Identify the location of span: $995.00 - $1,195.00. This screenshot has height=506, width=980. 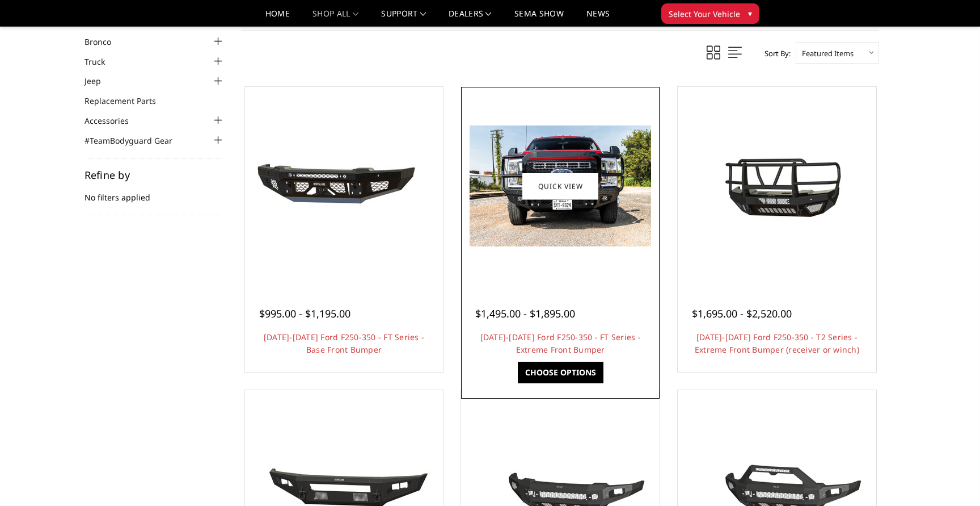
(304, 313).